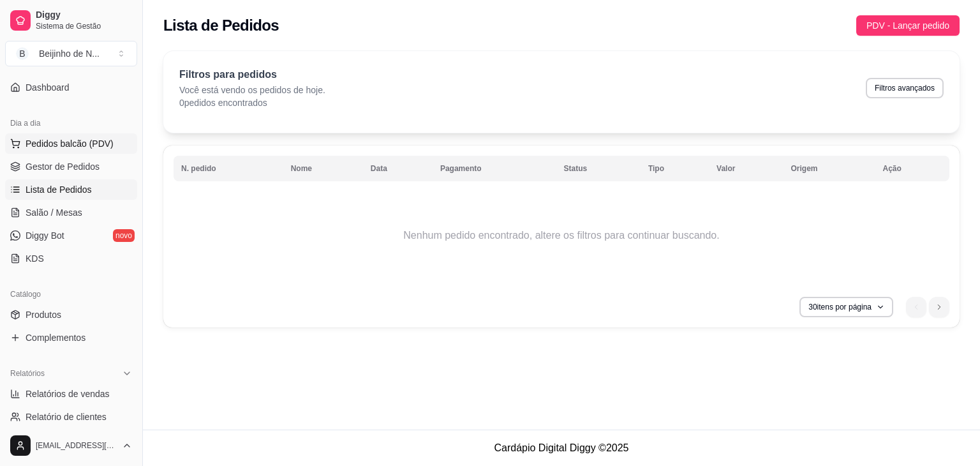  What do you see at coordinates (71, 87) in the screenshot?
I see `a: Dashboard` at bounding box center [71, 87].